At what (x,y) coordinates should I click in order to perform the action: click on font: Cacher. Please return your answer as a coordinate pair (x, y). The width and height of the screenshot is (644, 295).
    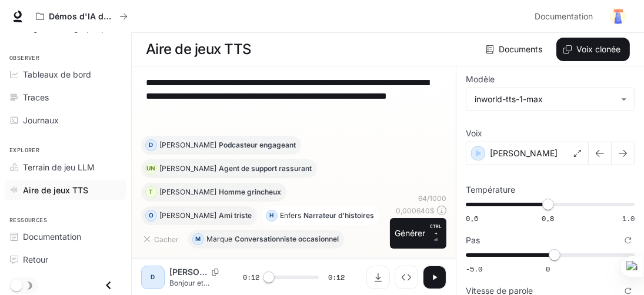
    Looking at the image, I should click on (167, 240).